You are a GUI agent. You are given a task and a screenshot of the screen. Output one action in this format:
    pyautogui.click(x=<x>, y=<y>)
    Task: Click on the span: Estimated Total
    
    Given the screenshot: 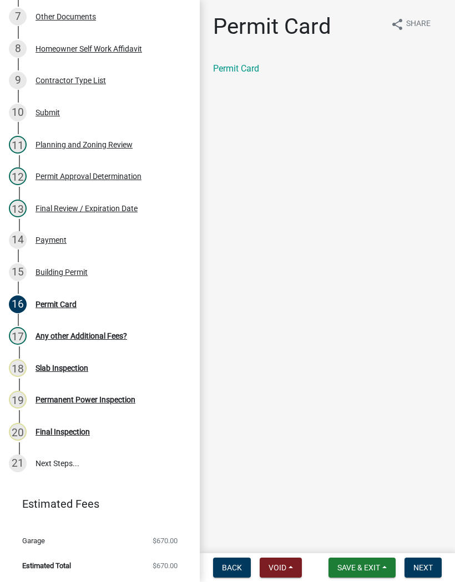 What is the action you would take?
    pyautogui.click(x=47, y=565)
    